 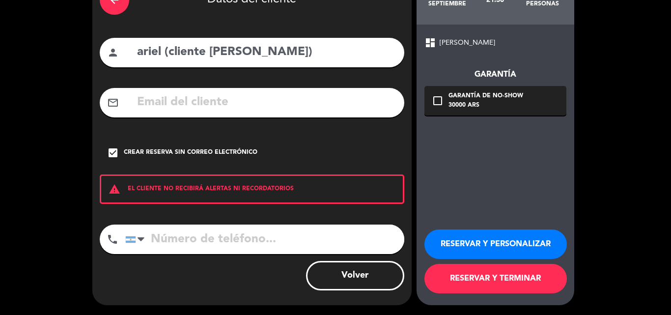 What do you see at coordinates (486, 96) in the screenshot?
I see `div: Garantía de no-show` at bounding box center [486, 96].